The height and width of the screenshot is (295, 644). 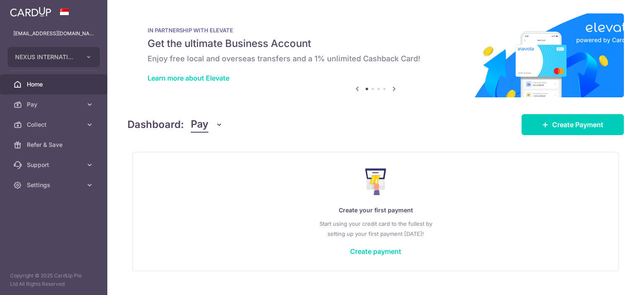 What do you see at coordinates (376, 210) in the screenshot?
I see `p: Create your first payment` at bounding box center [376, 210].